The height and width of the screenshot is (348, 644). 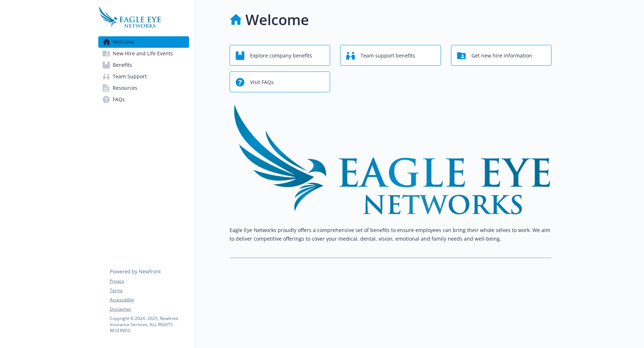 What do you see at coordinates (123, 42) in the screenshot?
I see `span: Welcome` at bounding box center [123, 42].